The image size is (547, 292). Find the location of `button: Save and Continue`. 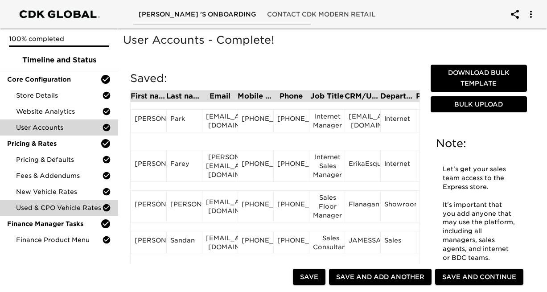

button: Save and Continue is located at coordinates (479, 277).